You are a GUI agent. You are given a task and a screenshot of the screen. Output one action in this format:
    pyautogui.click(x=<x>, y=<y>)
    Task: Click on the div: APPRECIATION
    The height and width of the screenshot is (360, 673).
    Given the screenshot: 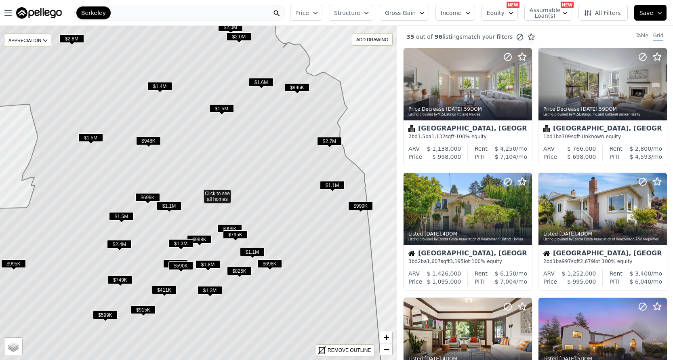 What is the action you would take?
    pyautogui.click(x=27, y=40)
    